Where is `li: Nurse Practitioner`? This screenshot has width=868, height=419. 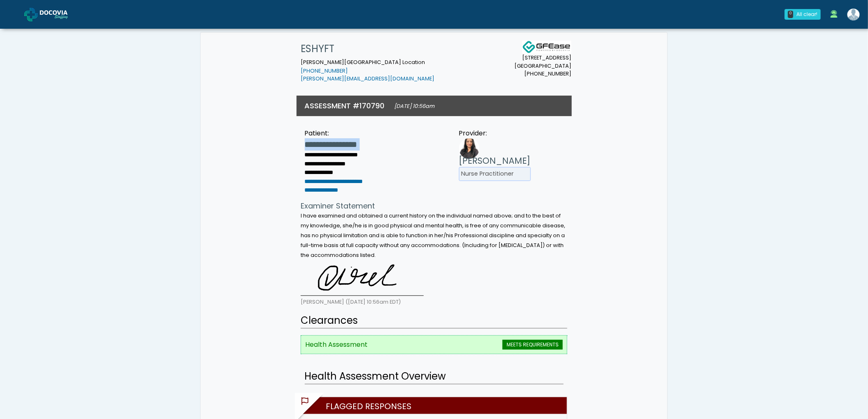 li: Nurse Practitioner is located at coordinates (494, 174).